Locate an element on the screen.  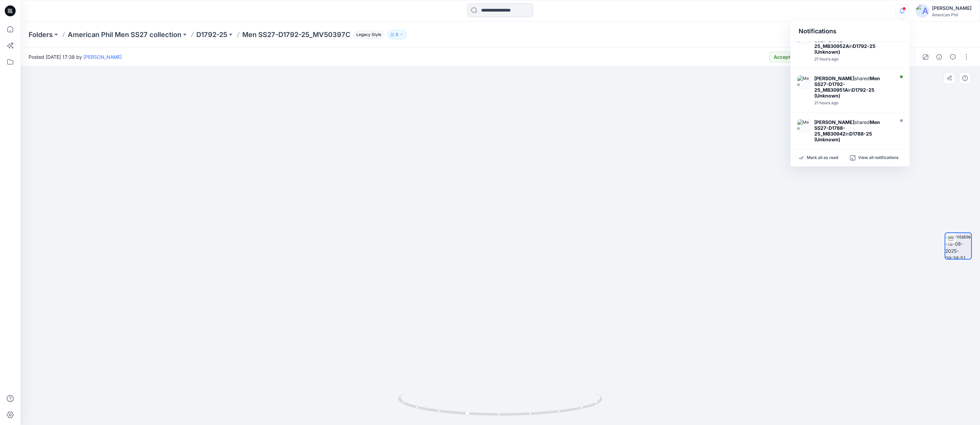
a: American Phil Men SS27 collection is located at coordinates (125, 34).